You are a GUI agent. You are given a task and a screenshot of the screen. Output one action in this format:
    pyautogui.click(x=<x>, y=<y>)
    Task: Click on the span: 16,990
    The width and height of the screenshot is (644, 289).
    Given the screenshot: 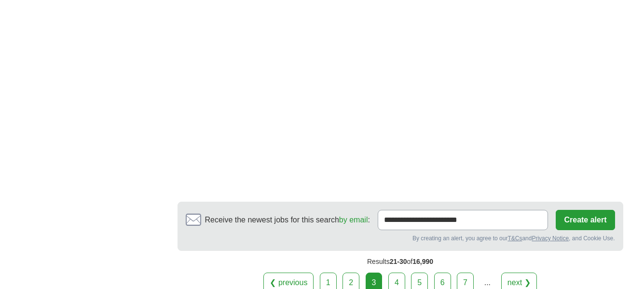 What is the action you would take?
    pyautogui.click(x=423, y=261)
    